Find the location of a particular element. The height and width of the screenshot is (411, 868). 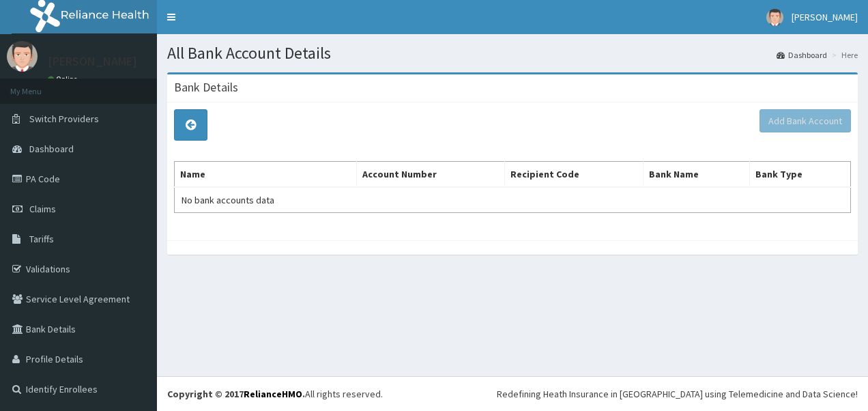

span: No bank accounts data is located at coordinates (228, 200).